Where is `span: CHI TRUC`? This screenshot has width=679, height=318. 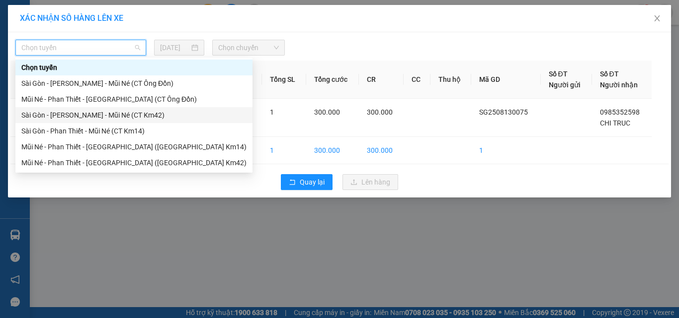
span: CHI TRUC is located at coordinates (614, 123).